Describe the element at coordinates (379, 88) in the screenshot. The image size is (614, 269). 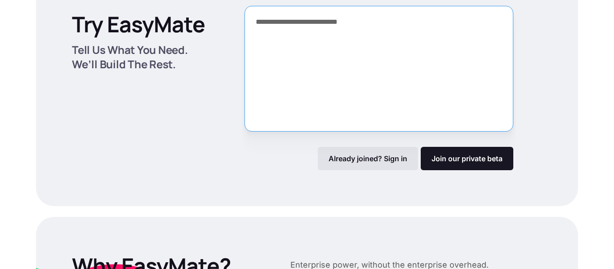
I see `form: Form` at that location.